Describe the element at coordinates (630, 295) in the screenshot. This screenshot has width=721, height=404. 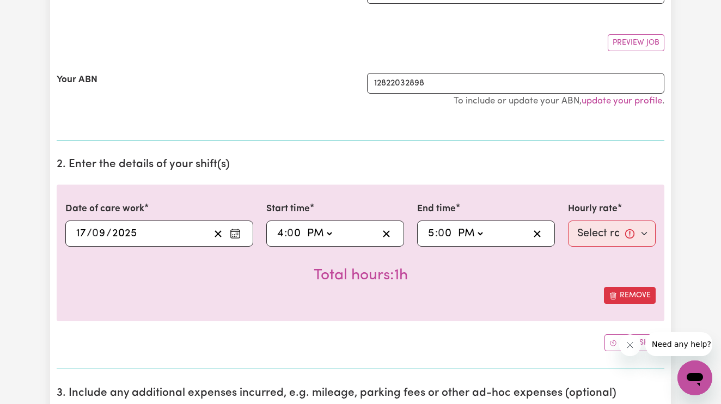
I see `button: Remove this shift` at that location.